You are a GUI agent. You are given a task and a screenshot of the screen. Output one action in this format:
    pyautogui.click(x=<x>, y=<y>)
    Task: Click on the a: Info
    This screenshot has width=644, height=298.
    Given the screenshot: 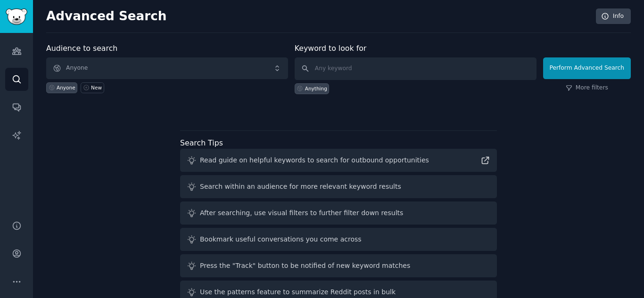 What is the action you would take?
    pyautogui.click(x=613, y=17)
    